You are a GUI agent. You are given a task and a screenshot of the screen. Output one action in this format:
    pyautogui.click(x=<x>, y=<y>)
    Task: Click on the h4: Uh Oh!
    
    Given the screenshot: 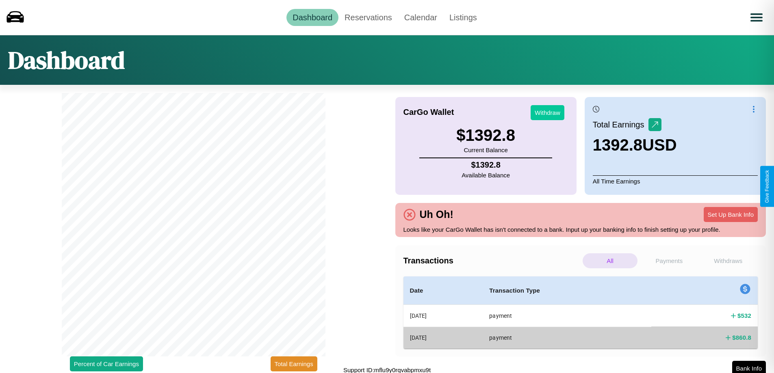 What is the action you would take?
    pyautogui.click(x=436, y=214)
    